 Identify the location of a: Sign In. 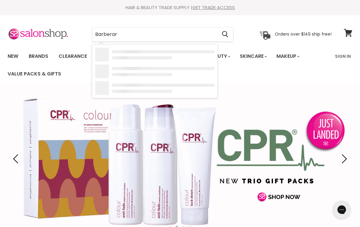
(342, 56).